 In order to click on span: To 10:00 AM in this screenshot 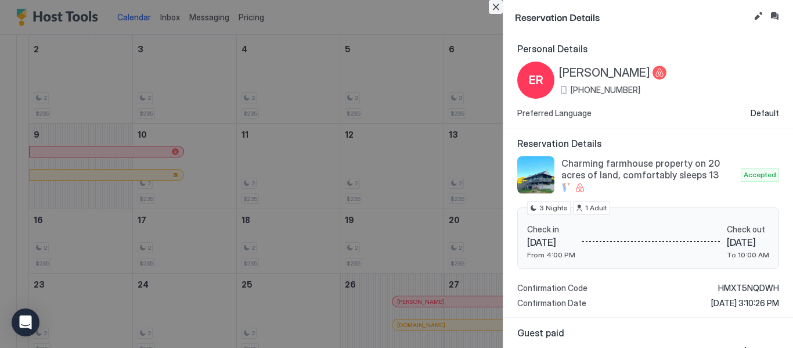, I will do `click(748, 254)`.